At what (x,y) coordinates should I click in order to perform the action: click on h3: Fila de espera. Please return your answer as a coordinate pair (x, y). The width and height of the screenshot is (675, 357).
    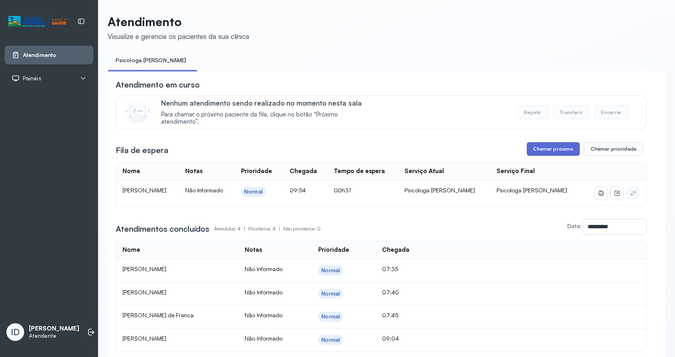
    Looking at the image, I should click on (142, 150).